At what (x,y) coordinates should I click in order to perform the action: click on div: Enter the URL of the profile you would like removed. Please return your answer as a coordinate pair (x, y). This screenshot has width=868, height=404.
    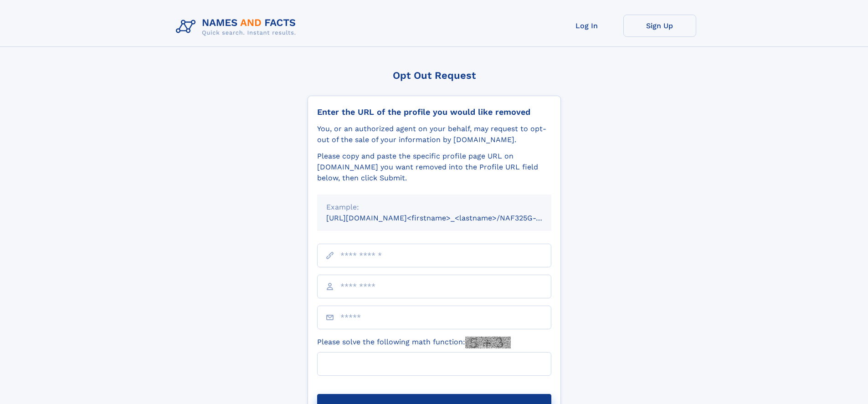
    Looking at the image, I should click on (434, 112).